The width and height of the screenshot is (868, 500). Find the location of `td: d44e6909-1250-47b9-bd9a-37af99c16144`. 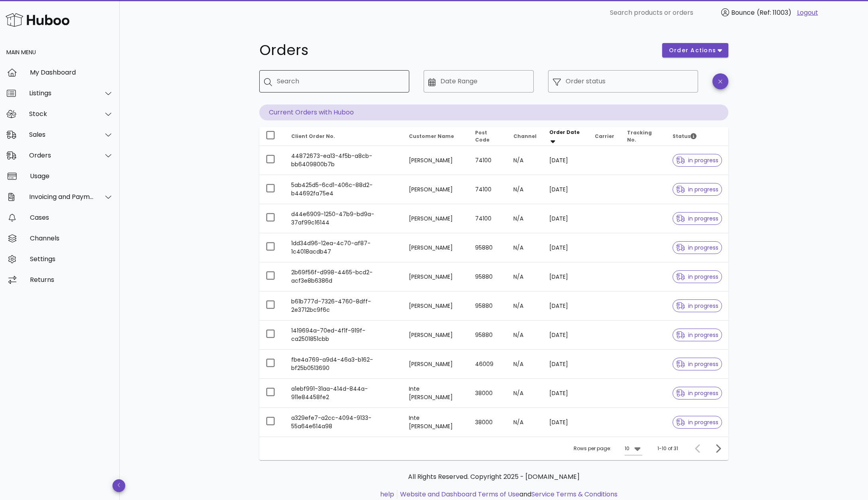

td: d44e6909-1250-47b9-bd9a-37af99c16144 is located at coordinates (344, 219).